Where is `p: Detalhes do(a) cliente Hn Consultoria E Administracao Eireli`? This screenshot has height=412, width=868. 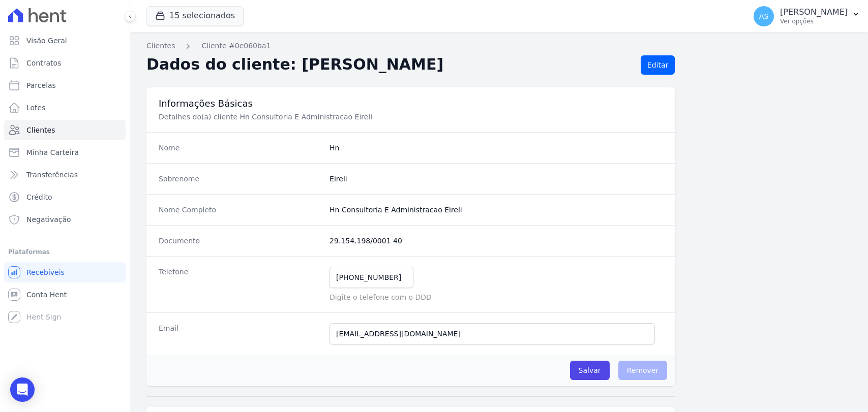 p: Detalhes do(a) cliente Hn Consultoria E Administracao Eireli is located at coordinates (330, 117).